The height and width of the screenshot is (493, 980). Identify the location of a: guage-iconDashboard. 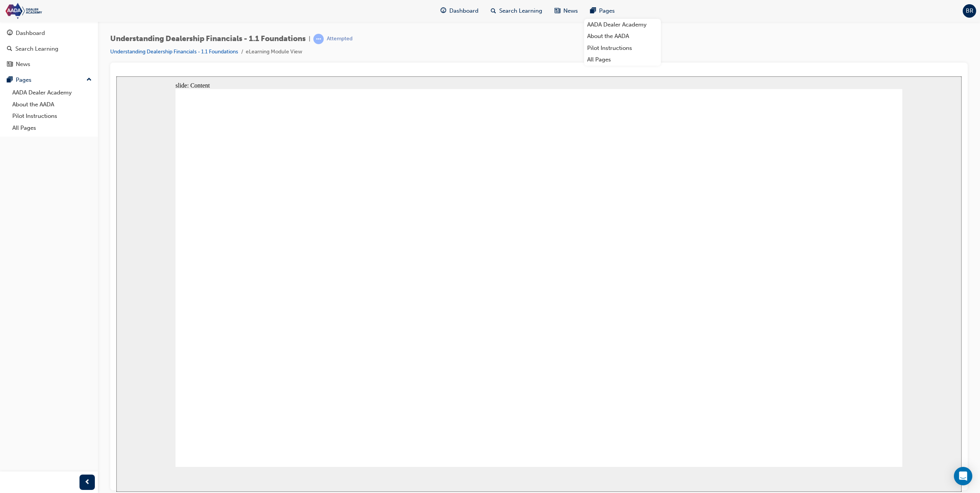
(460, 11).